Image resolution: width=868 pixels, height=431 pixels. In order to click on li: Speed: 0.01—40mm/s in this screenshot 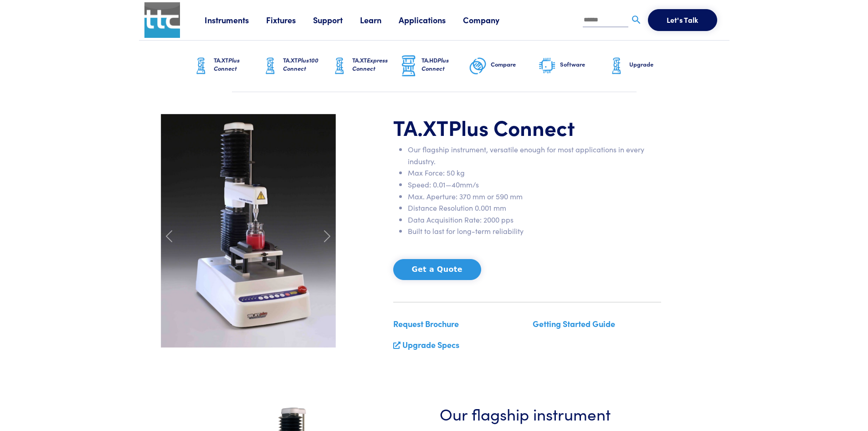, I will do `click(534, 185)`.